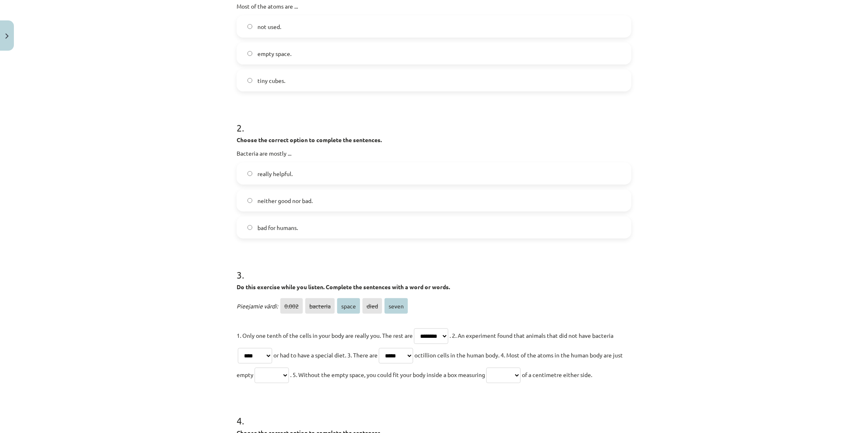 The width and height of the screenshot is (868, 433). What do you see at coordinates (320, 306) in the screenshot?
I see `span: bacteria` at bounding box center [320, 306].